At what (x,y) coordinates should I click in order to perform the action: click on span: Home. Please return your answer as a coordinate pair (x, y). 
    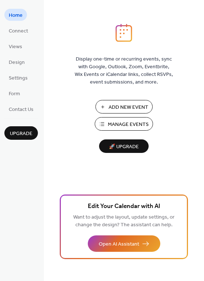
    Looking at the image, I should click on (16, 15).